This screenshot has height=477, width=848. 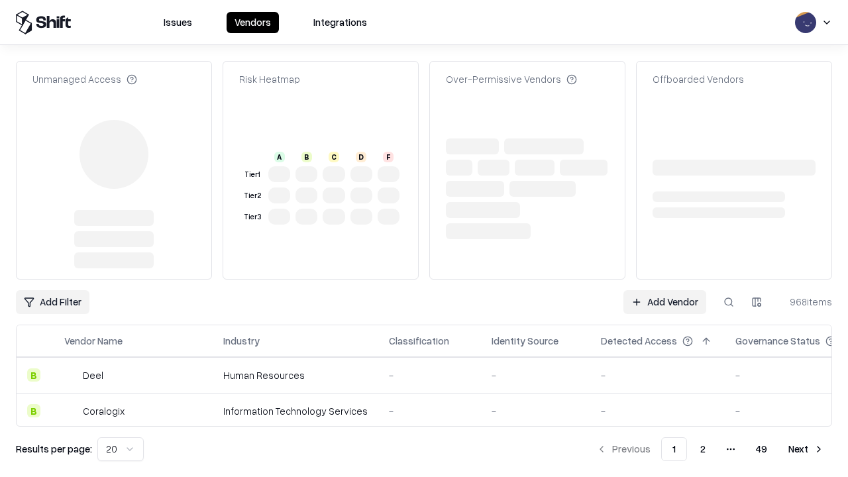 I want to click on nav: pagination, so click(x=710, y=449).